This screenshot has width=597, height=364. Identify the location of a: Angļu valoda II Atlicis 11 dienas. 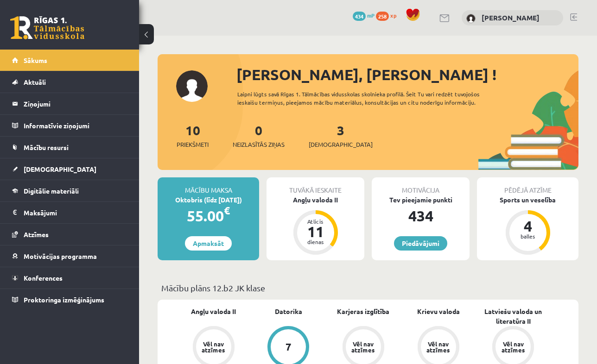
(315, 226).